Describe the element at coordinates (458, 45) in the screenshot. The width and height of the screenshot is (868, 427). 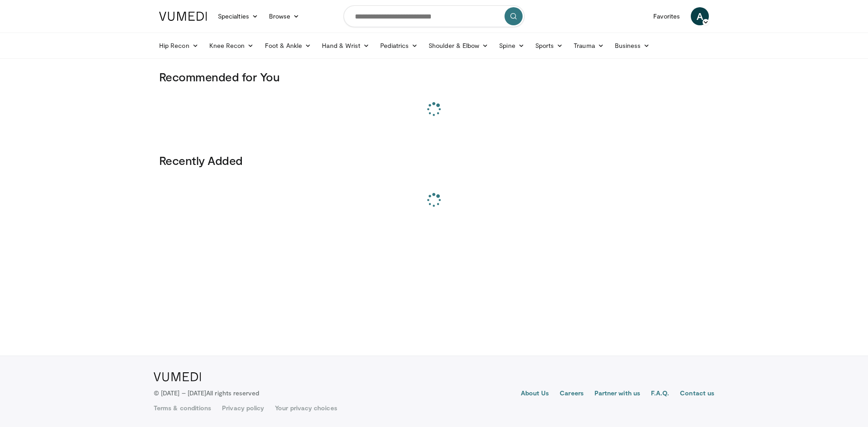
I see `a: Shoulder & Elbow` at that location.